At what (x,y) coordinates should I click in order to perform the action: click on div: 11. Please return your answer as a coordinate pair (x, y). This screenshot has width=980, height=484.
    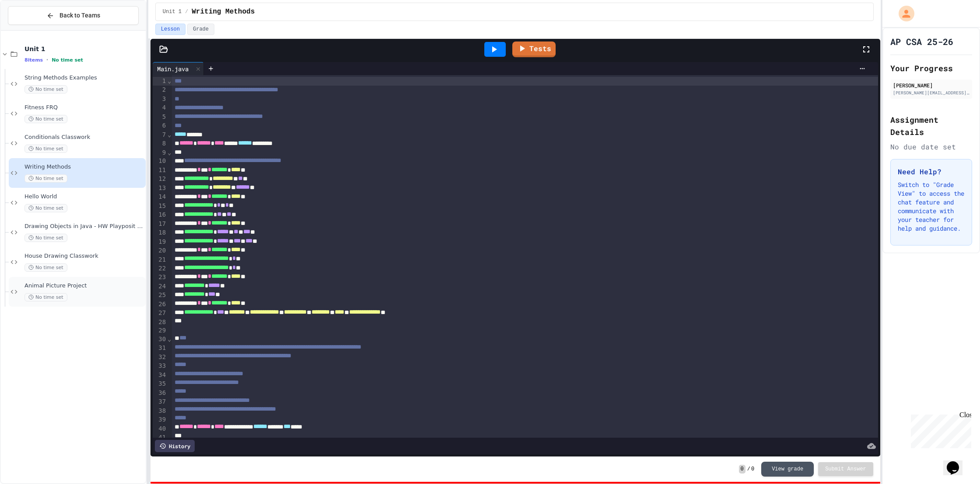
    Looking at the image, I should click on (160, 170).